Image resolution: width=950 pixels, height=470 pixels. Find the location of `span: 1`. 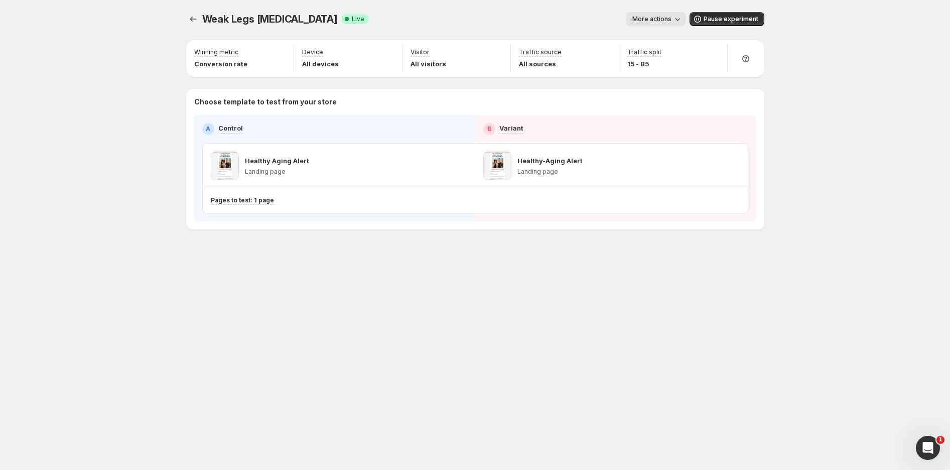

span: 1 is located at coordinates (940, 439).